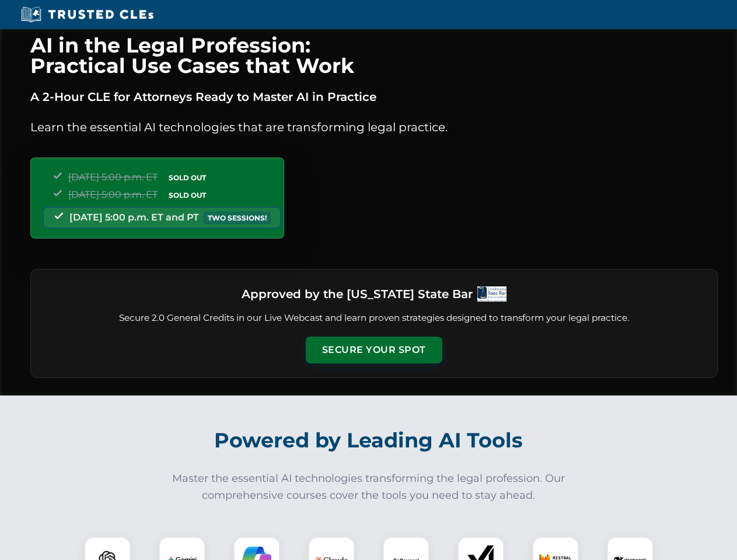 The image size is (737, 560). I want to click on img: Trusted CLEs, so click(87, 14).